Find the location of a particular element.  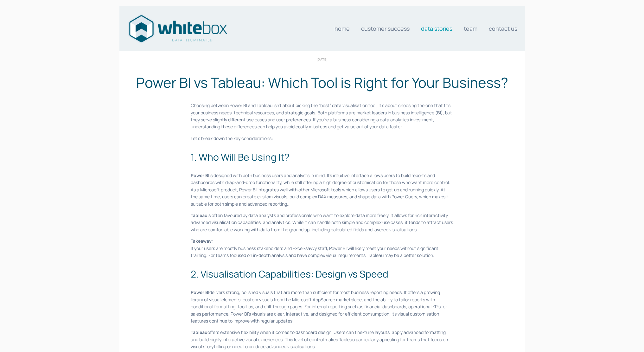

p: Let’s break down the key considerations: is located at coordinates (322, 139).